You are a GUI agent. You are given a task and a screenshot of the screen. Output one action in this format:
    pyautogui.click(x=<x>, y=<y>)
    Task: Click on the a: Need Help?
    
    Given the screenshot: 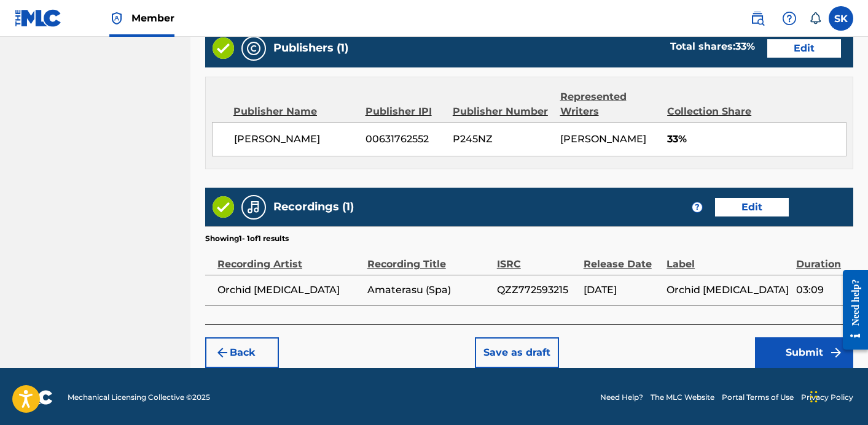 What is the action you would take?
    pyautogui.click(x=621, y=397)
    